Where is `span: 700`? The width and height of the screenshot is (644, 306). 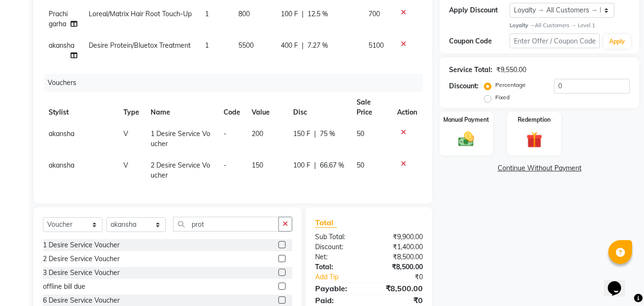
span: 700 is located at coordinates (375, 14).